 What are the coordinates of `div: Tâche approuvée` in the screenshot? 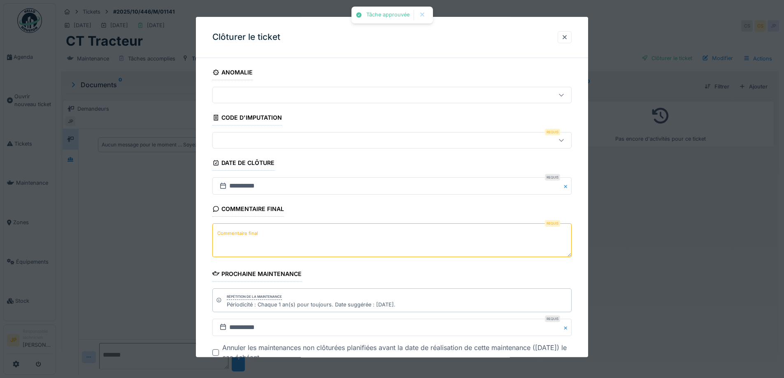 It's located at (388, 15).